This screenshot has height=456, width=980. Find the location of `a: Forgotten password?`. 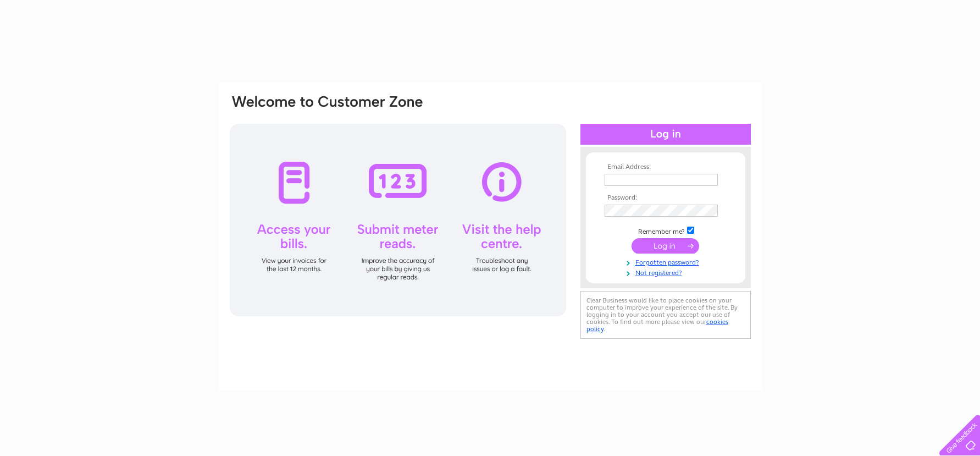

a: Forgotten password? is located at coordinates (667, 261).